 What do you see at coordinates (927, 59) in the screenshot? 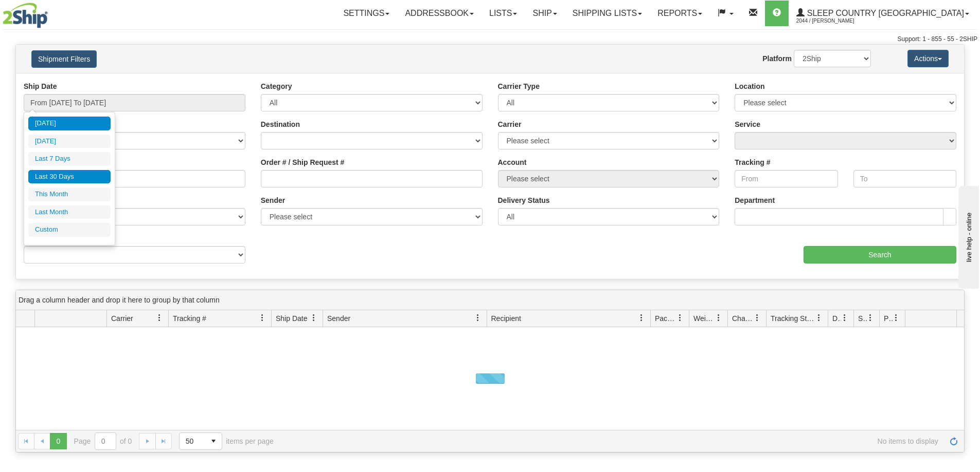
I see `button: Actions` at bounding box center [927, 59].